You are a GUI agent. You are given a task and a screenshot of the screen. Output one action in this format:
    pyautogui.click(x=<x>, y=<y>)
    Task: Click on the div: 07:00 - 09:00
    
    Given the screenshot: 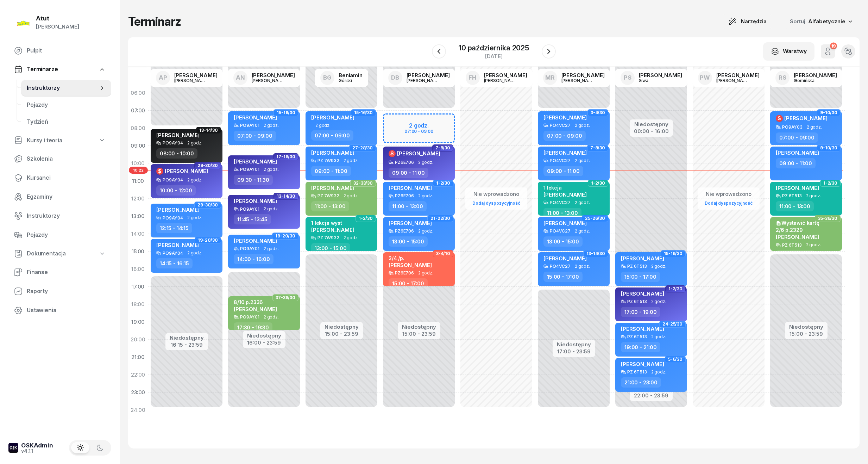 What is the action you would take?
    pyautogui.click(x=565, y=136)
    